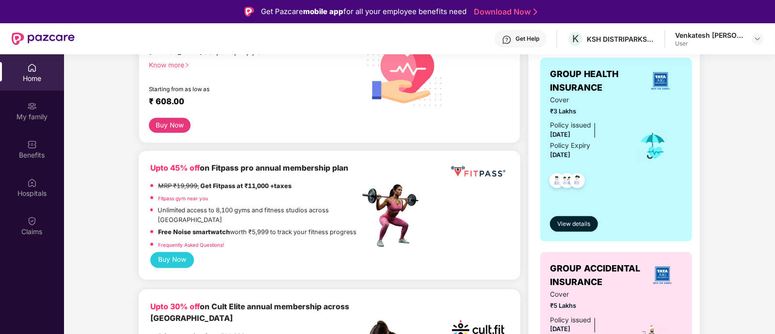 The width and height of the screenshot is (775, 334). What do you see at coordinates (257, 232) in the screenshot?
I see `p: worth ₹5,999 to track your fitness progress` at bounding box center [257, 232].